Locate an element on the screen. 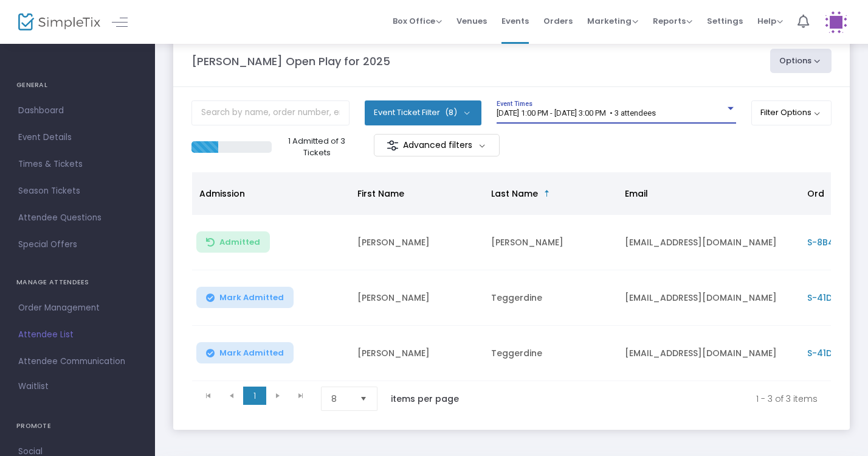 This screenshot has height=456, width=868. input: Search by name, order number, email, ip address is located at coordinates (270, 113).